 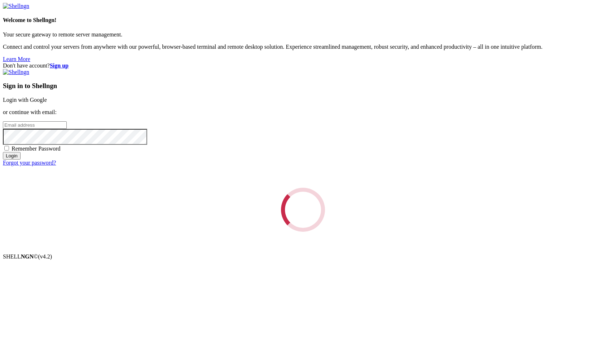 What do you see at coordinates (303, 35) in the screenshot?
I see `p: Your secure gateway to remote server management.` at bounding box center [303, 35].